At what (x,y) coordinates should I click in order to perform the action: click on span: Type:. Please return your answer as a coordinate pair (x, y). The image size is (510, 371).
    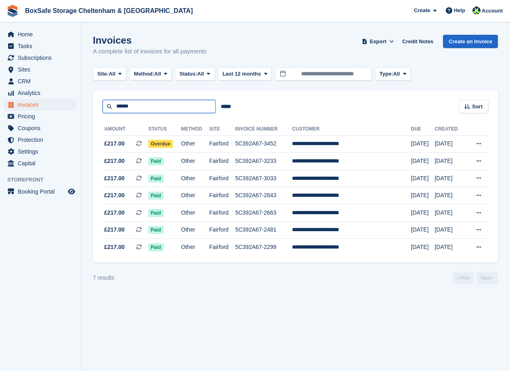
    Looking at the image, I should click on (386, 74).